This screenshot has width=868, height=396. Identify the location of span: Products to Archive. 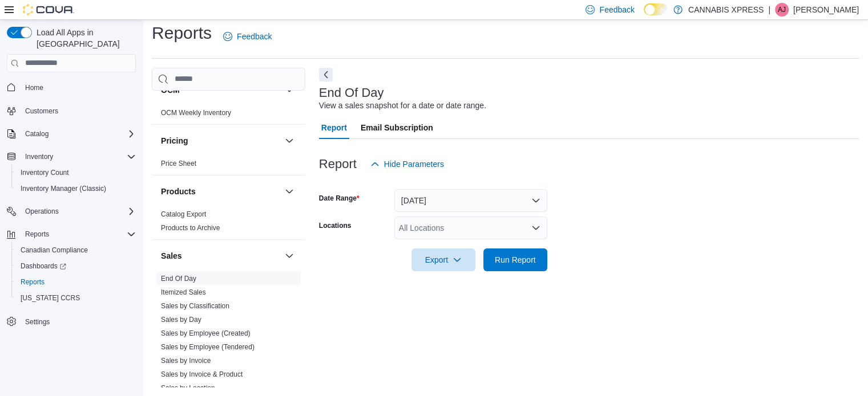
(190, 228).